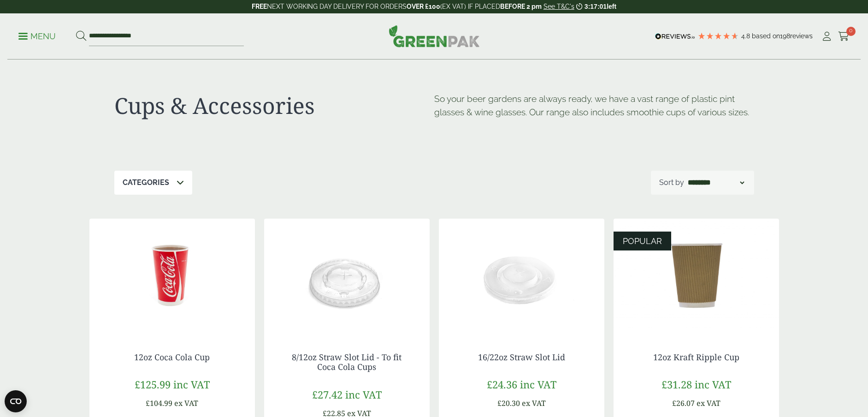  What do you see at coordinates (16, 401) in the screenshot?
I see `button: Open CMP widget` at bounding box center [16, 401].